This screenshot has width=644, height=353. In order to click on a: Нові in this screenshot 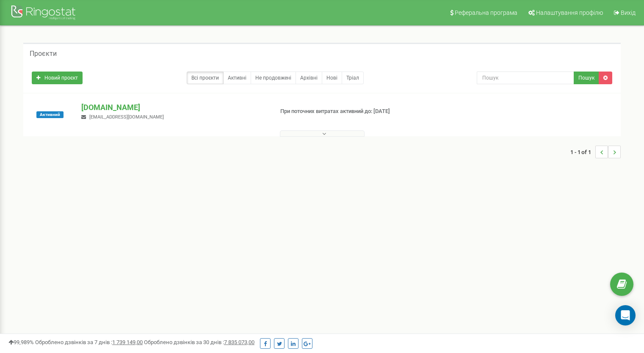, I will do `click(332, 78)`.